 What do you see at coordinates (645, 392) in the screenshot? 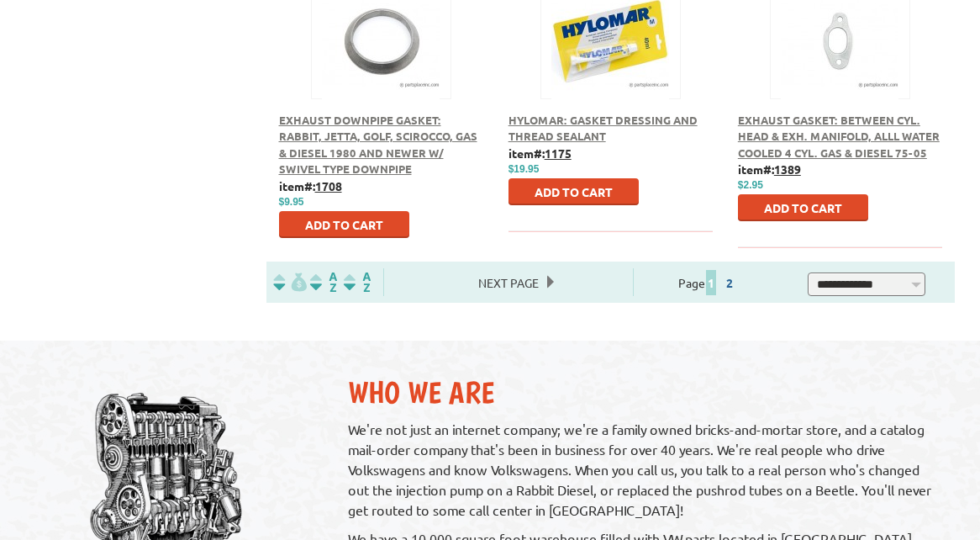
I see `h2: Who We Are` at bounding box center [645, 392].